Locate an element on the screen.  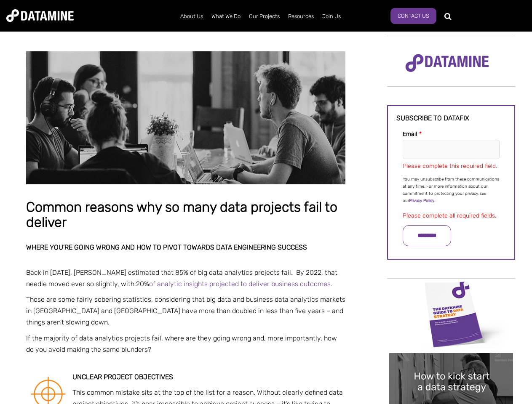
a: Our Projects is located at coordinates (264, 17).